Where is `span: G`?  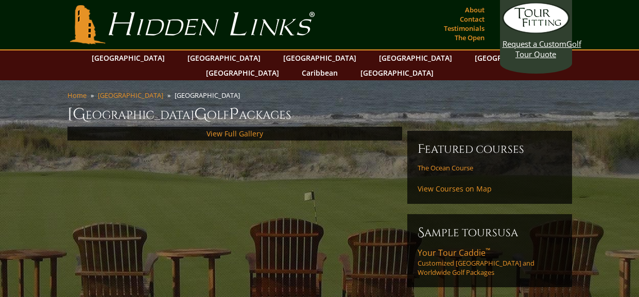
span: G is located at coordinates (200, 114).